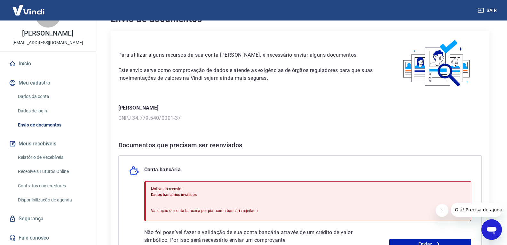  I want to click on a: Dados da conta, so click(52, 96).